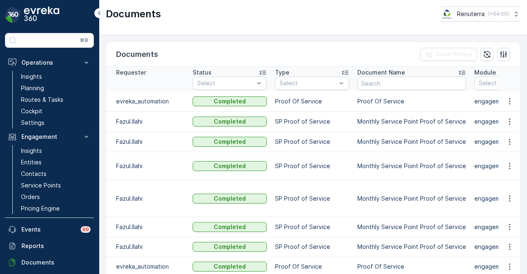  I want to click on p: Orders, so click(30, 197).